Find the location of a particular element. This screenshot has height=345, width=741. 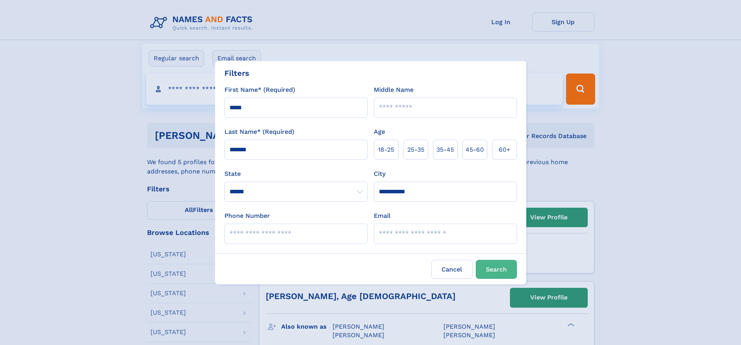

button: Search is located at coordinates (496, 269).